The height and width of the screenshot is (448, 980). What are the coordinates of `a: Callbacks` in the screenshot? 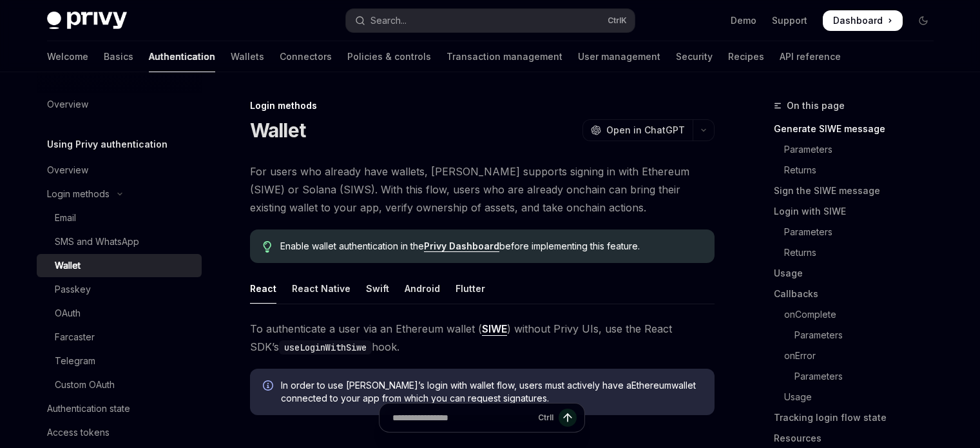 It's located at (859, 294).